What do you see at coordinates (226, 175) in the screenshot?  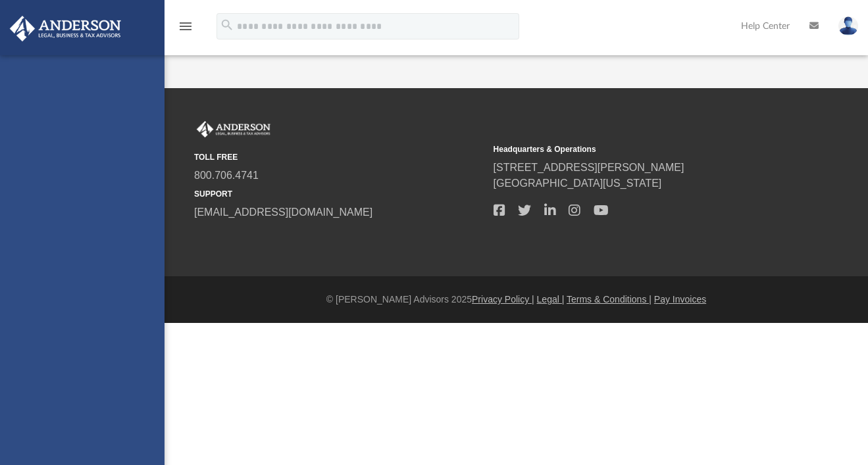 I see `a: 800.706.4741` at bounding box center [226, 175].